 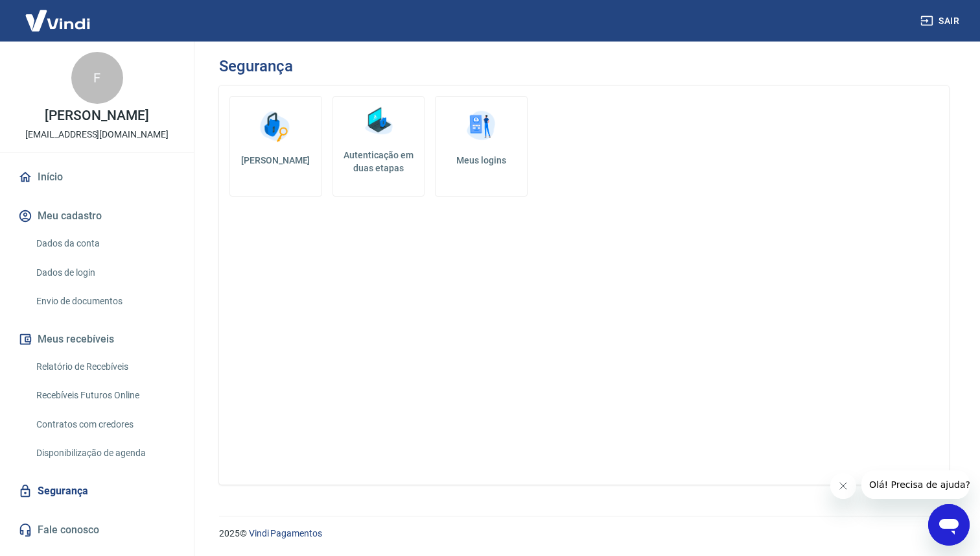 I want to click on h5: Autenticação em duas etapas, so click(x=378, y=161).